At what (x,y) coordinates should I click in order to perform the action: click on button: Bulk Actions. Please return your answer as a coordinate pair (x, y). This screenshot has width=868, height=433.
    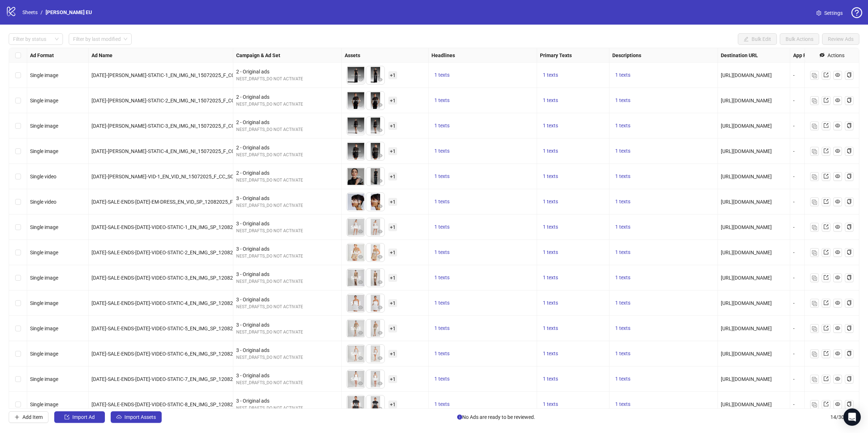
    Looking at the image, I should click on (800, 39).